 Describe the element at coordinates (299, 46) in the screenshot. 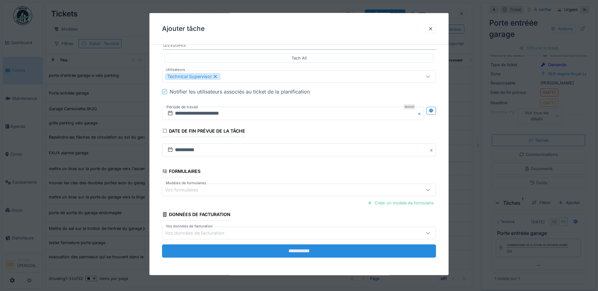

I see `label: Les équipes` at that location.